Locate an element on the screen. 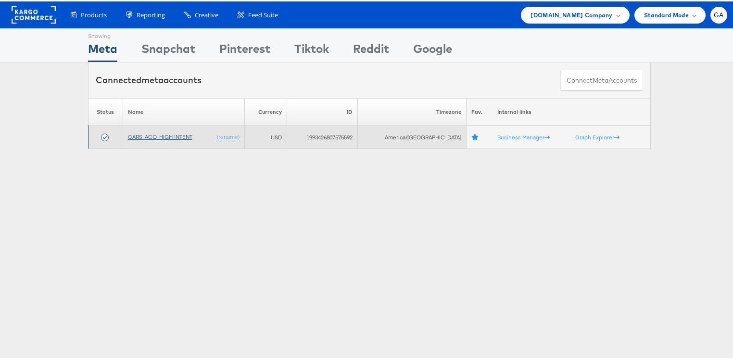 The image size is (733, 359). div: Pinterest is located at coordinates (245, 50).